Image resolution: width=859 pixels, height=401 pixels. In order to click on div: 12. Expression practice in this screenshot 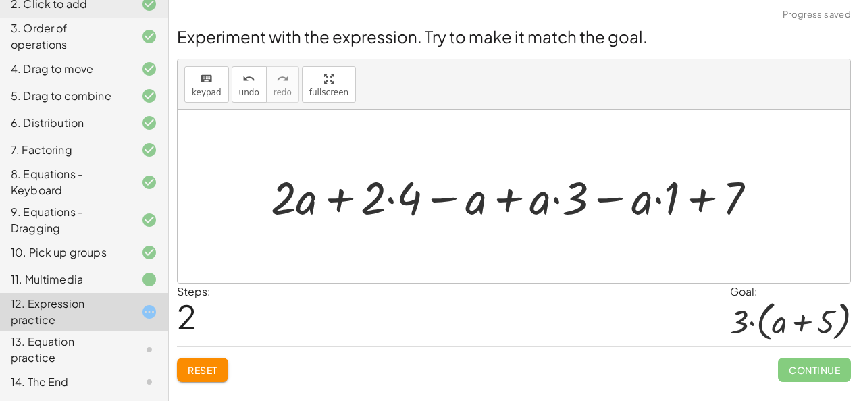, I will do `click(65, 312)`.